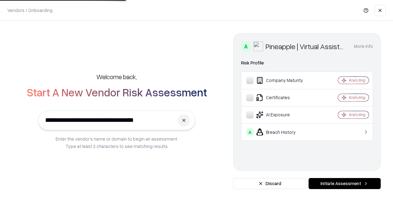 This screenshot has width=393, height=221. What do you see at coordinates (117, 92) in the screenshot?
I see `h2: Start A New Vendor Risk Assessment` at bounding box center [117, 92].